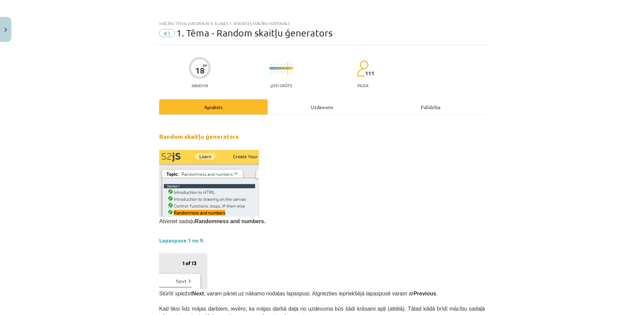 This screenshot has height=315, width=644. What do you see at coordinates (425, 294) in the screenshot?
I see `b: Previous` at bounding box center [425, 294].